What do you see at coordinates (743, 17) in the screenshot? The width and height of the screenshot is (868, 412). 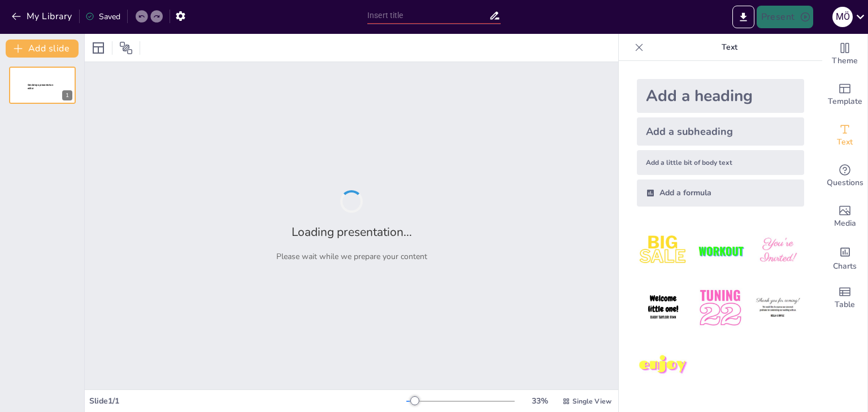 I see `button: Export to PowerPoint` at bounding box center [743, 17].